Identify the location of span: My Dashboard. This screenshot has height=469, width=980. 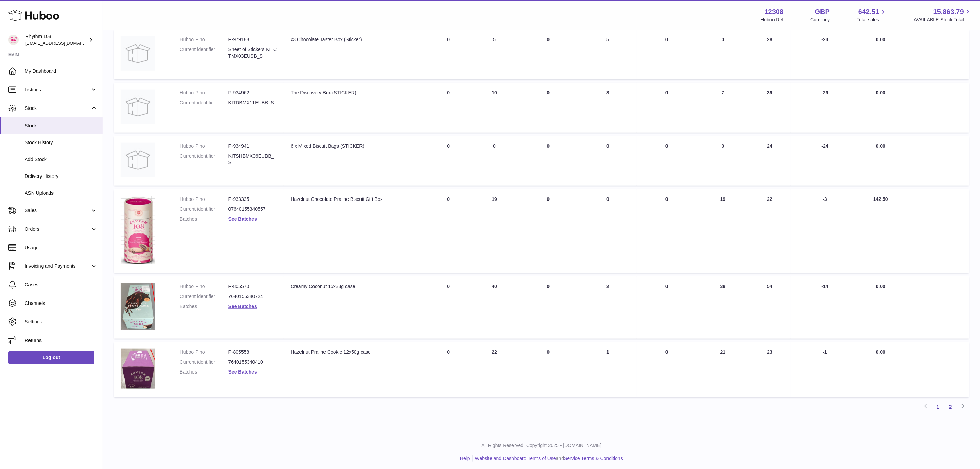
(61, 71).